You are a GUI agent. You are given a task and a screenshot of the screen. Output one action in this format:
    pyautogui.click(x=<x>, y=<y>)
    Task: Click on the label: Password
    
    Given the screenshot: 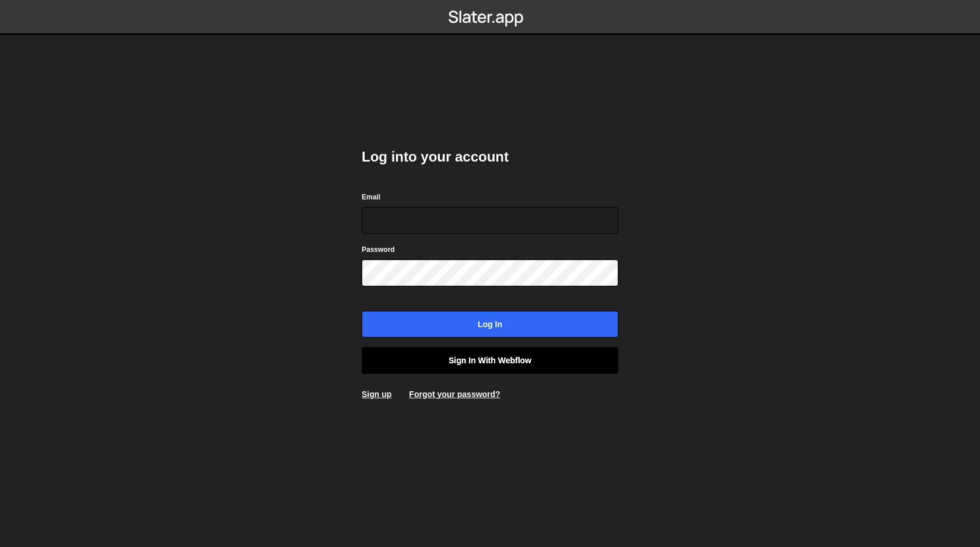 What is the action you would take?
    pyautogui.click(x=378, y=250)
    